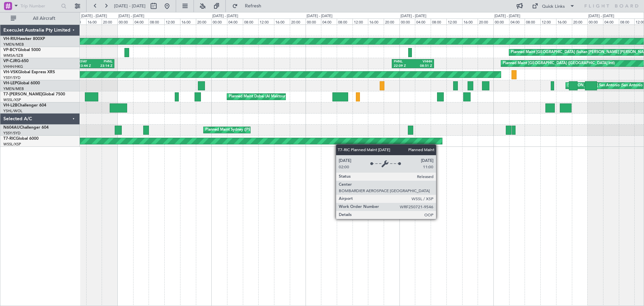 The image size is (644, 306). What do you see at coordinates (262, 96) in the screenshot?
I see `div: Planned Maint Dubai (Al Maktoum Intl)` at bounding box center [262, 96].